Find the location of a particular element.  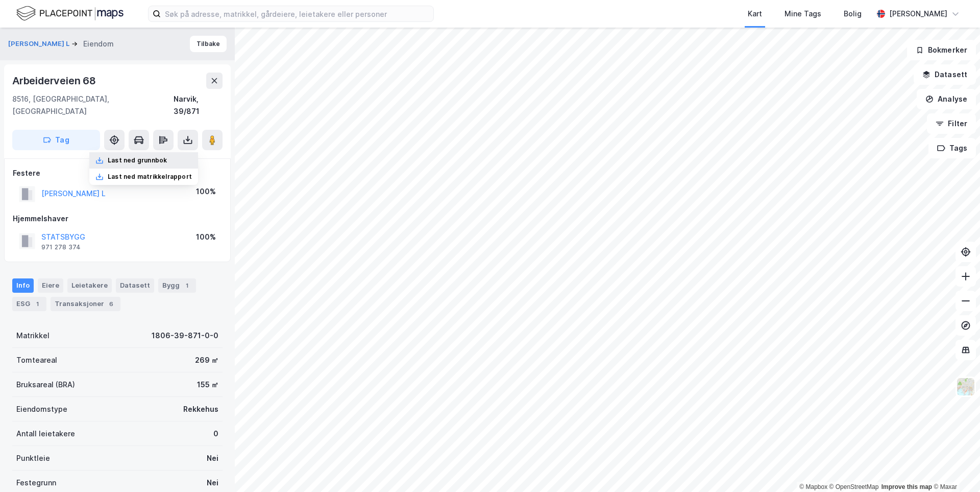

div: Festegrunn is located at coordinates (36, 482).